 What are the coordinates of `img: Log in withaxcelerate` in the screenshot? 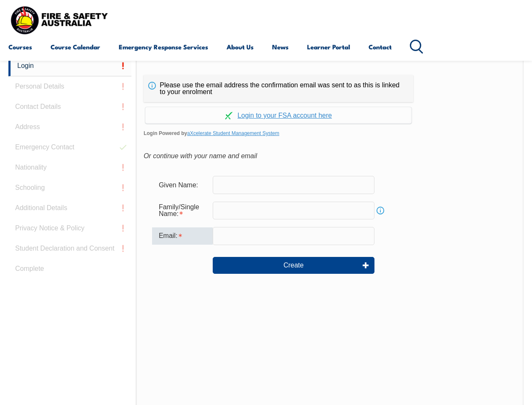 It's located at (229, 115).